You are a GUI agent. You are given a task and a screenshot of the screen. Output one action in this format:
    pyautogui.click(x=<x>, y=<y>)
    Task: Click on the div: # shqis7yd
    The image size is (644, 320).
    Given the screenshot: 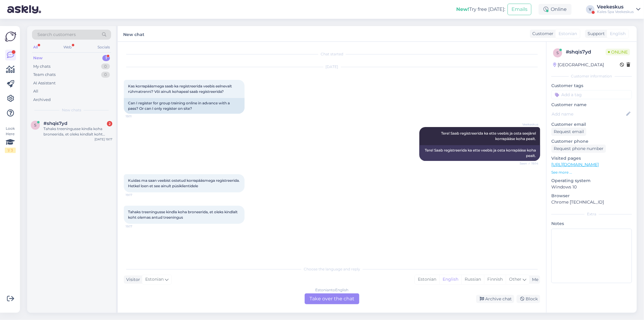 What is the action you would take?
    pyautogui.click(x=586, y=52)
    